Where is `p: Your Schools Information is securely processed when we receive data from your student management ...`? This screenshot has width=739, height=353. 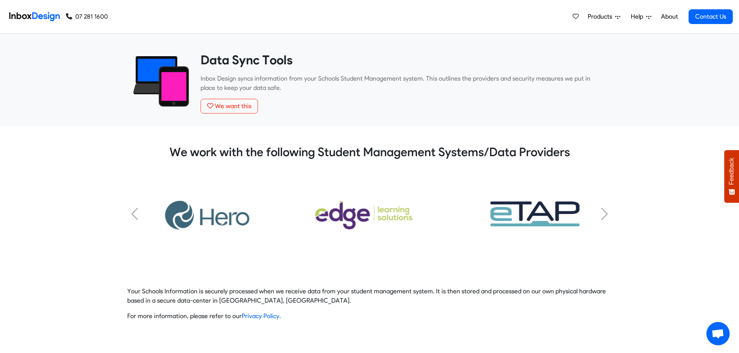
p: Your Schools Information is securely processed when we receive data from your student management ... is located at coordinates (370, 296).